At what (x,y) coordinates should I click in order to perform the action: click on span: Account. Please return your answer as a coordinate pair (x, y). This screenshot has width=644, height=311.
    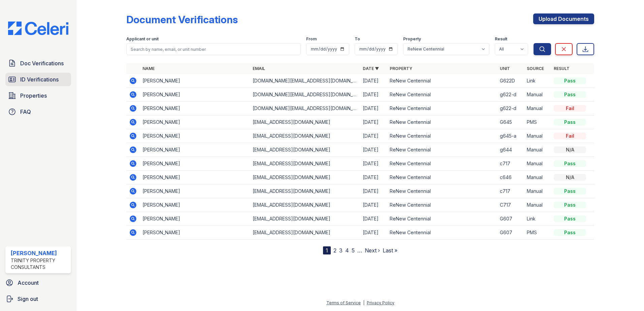
    Looking at the image, I should click on (28, 283).